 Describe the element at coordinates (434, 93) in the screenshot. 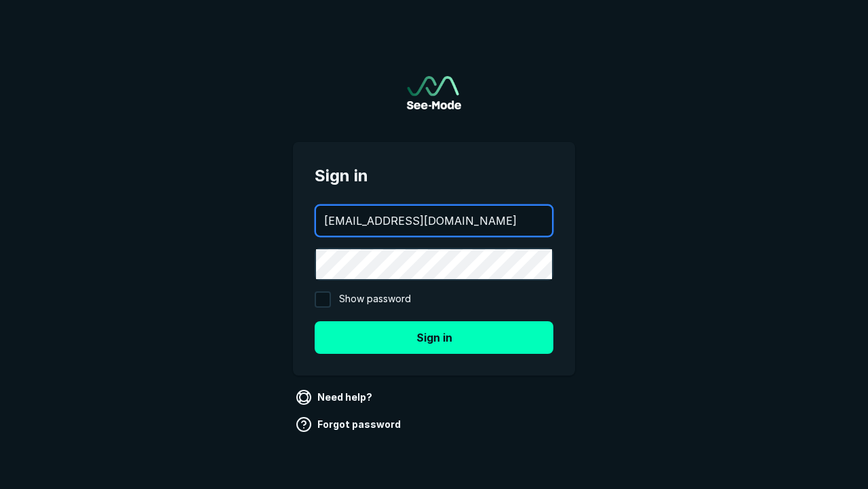

I see `img: See-Mode Logo` at that location.